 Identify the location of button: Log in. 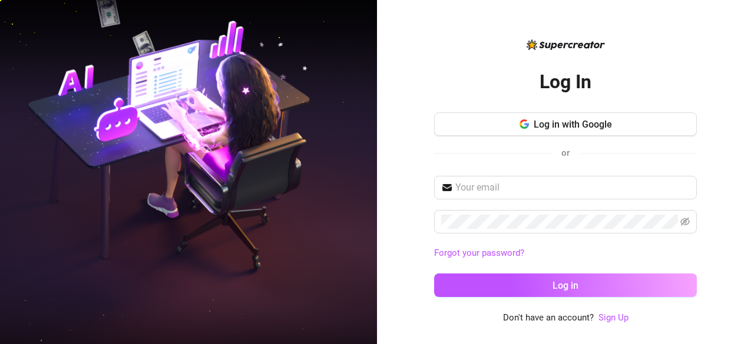
(565, 286).